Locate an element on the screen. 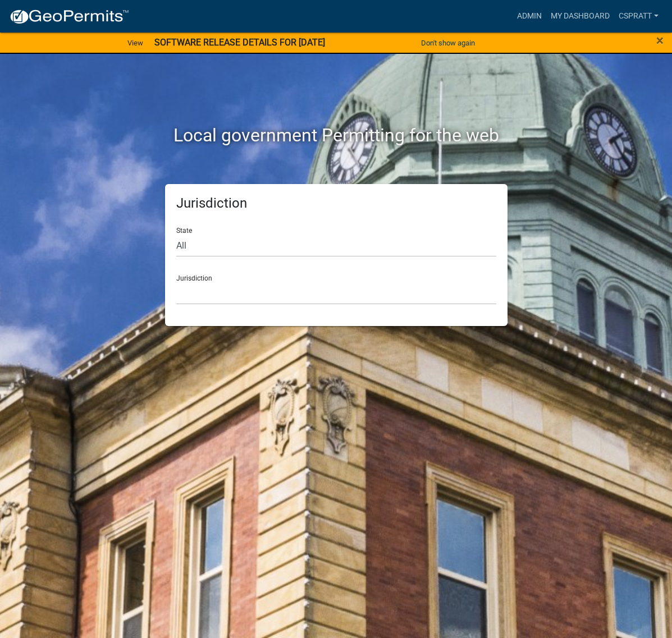 Image resolution: width=672 pixels, height=638 pixels. button: Close is located at coordinates (660, 41).